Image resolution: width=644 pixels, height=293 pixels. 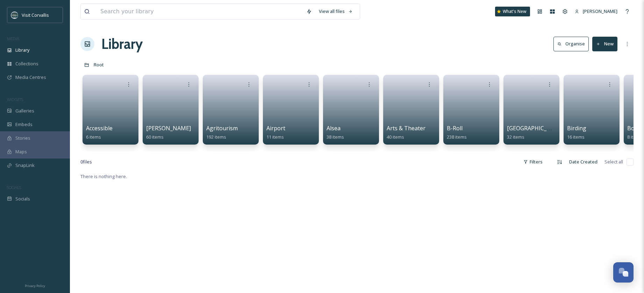 What do you see at coordinates (21, 152) in the screenshot?
I see `span: Maps` at bounding box center [21, 152].